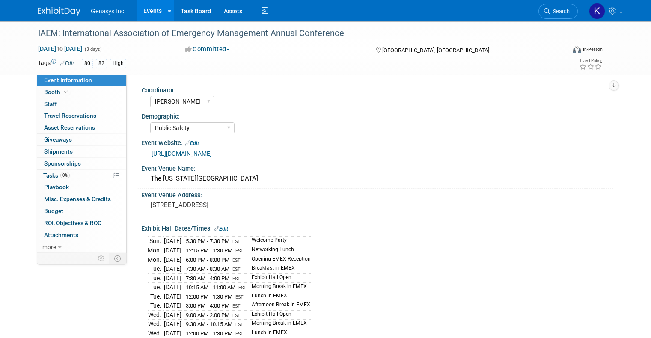 This screenshot has width=651, height=338. I want to click on td: Networking Lunch, so click(279, 250).